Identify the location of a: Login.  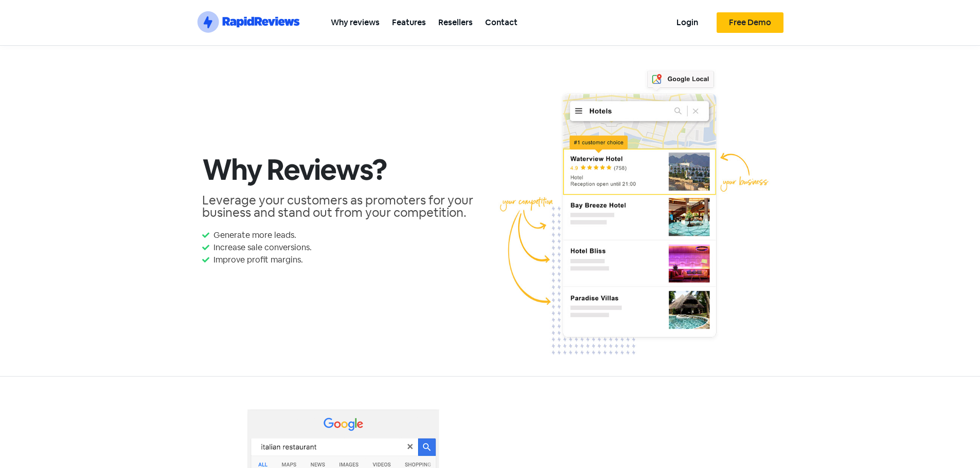
(687, 22).